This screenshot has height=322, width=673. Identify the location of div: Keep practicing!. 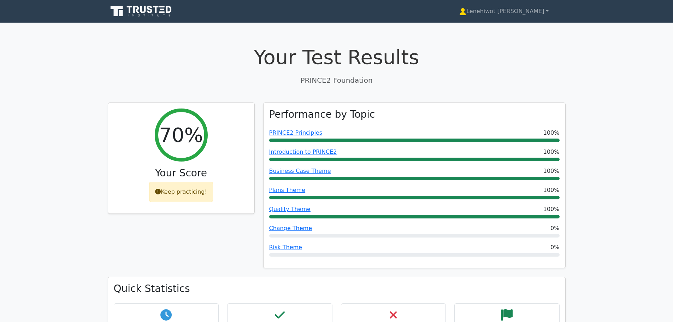
(181, 192).